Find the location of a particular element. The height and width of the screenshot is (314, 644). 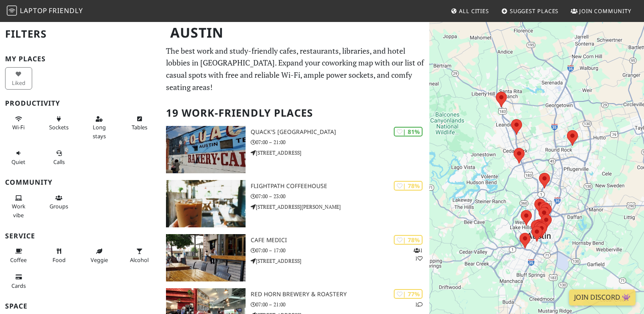

h3: Red Horn Brewery & Roastery is located at coordinates (340, 294).